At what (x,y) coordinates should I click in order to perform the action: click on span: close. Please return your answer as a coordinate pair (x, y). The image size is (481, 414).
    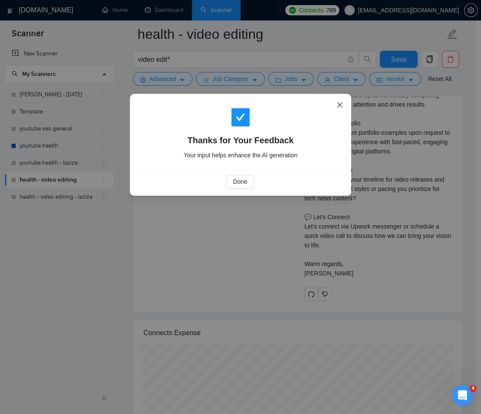
    Looking at the image, I should click on (340, 105).